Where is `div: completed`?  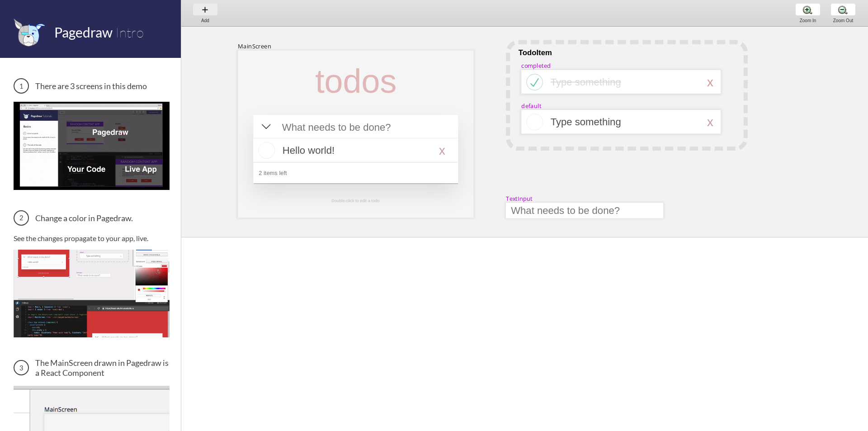
div: completed is located at coordinates (536, 65).